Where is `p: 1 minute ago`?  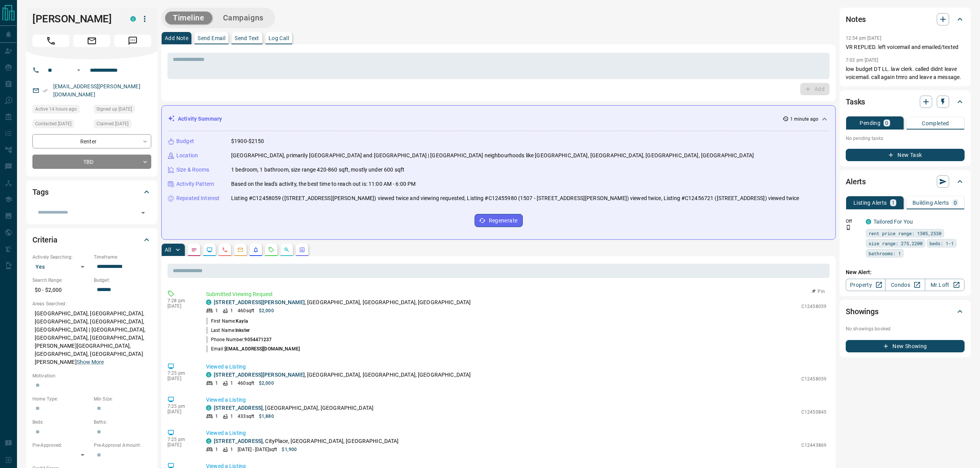 p: 1 minute ago is located at coordinates (804, 119).